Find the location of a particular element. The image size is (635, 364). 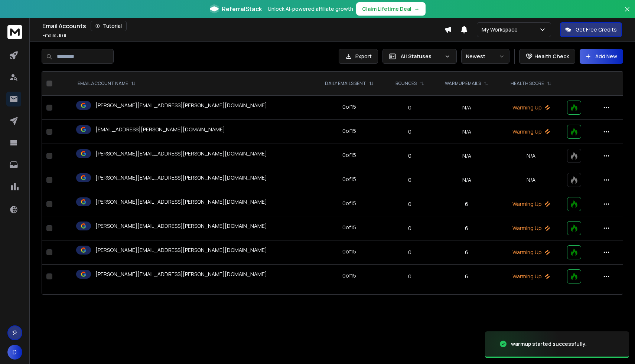

p: DAILY EMAILS SENT is located at coordinates (345, 83).